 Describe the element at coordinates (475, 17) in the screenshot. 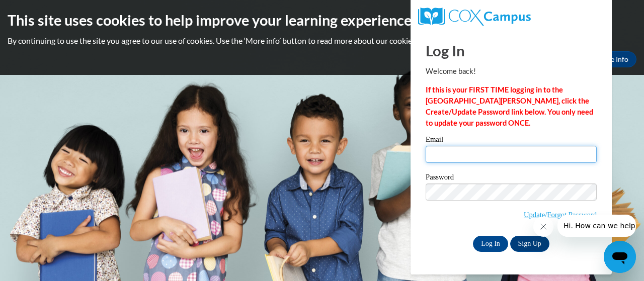

I see `img: COX Campus` at that location.